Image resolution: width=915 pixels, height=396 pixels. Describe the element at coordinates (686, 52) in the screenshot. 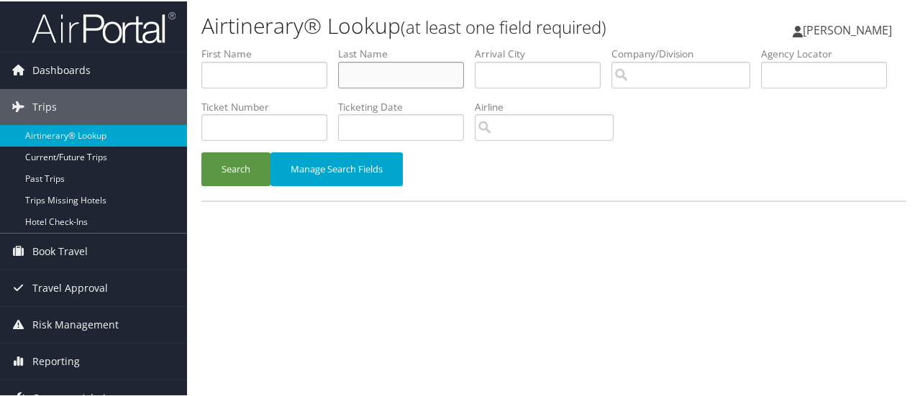

I see `label: Company/Division` at that location.